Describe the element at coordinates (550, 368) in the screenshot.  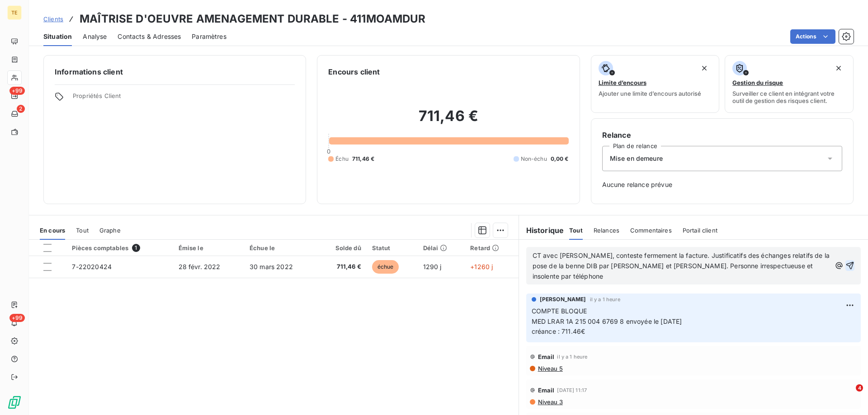
I see `span: Niveau 5` at that location.